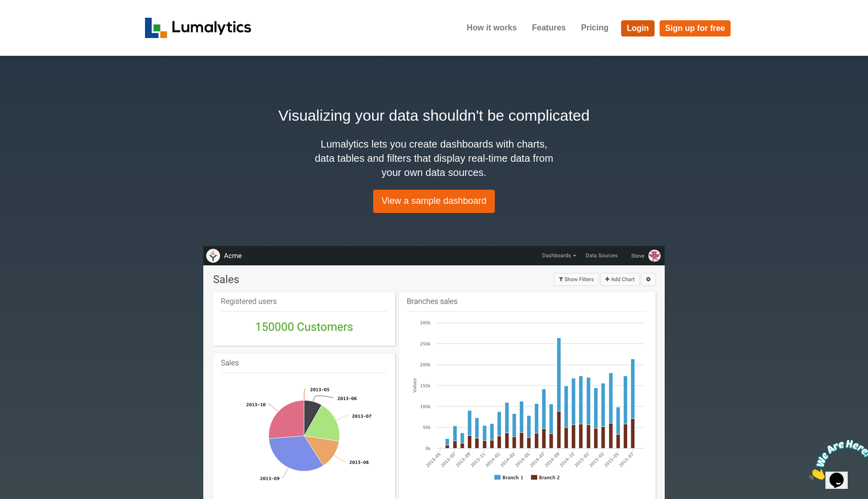  I want to click on h4: Lumalytics lets you create dashboards with charts, data tables and filters that display real-time..., so click(434, 158).